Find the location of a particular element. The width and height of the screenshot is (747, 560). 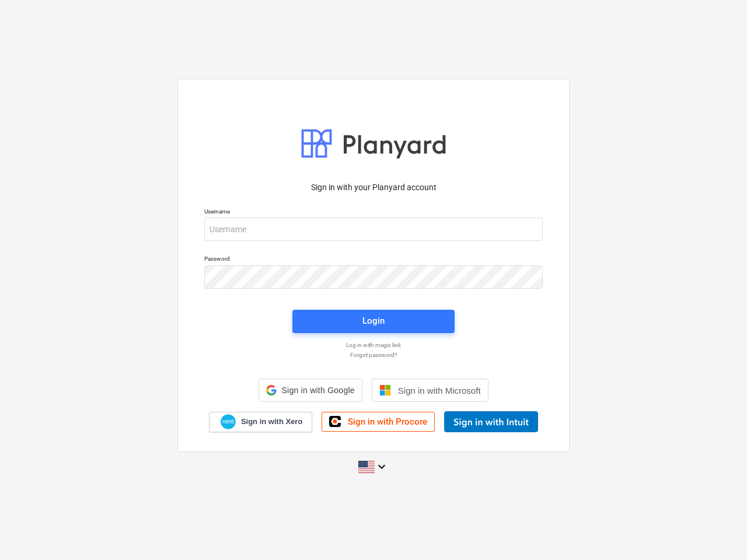

span: Sign in with Google is located at coordinates (317, 390).